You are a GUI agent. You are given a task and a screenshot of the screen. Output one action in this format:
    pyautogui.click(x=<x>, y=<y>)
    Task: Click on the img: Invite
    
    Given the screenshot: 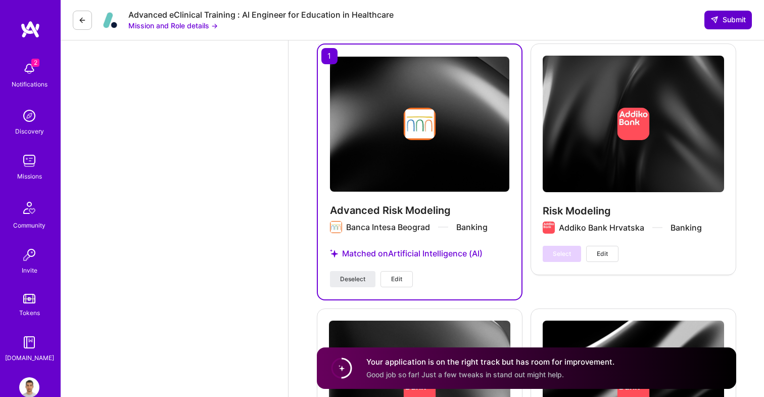 What is the action you would take?
    pyautogui.click(x=29, y=255)
    